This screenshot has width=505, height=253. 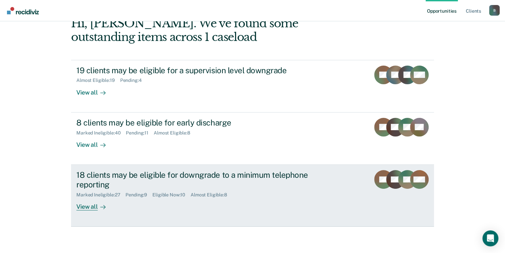 I want to click on div: Marked Ineligible : 40, so click(x=101, y=133).